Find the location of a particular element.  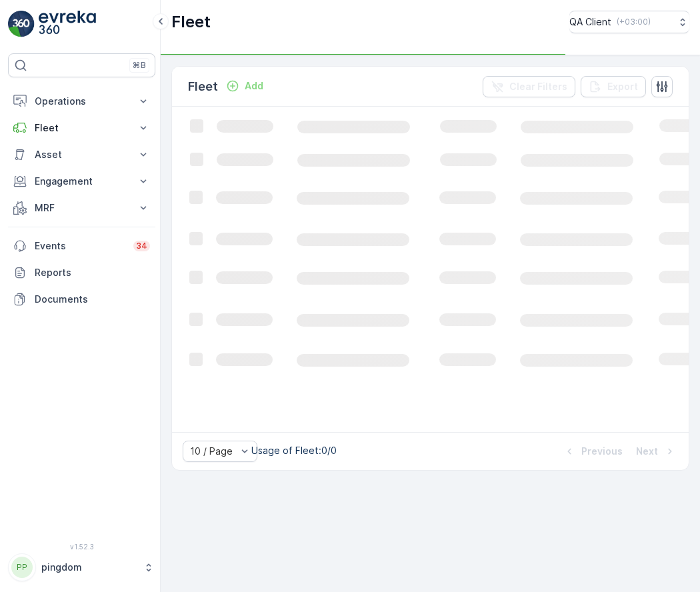

p: 34 is located at coordinates (141, 246).